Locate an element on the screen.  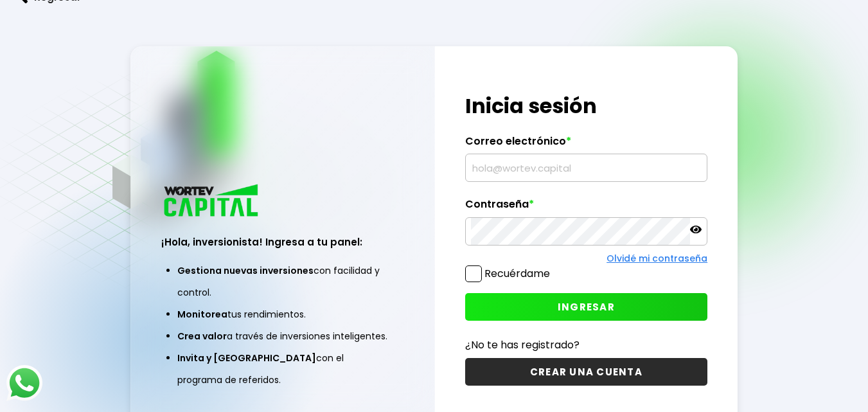
span: Crea valor is located at coordinates (201, 336).